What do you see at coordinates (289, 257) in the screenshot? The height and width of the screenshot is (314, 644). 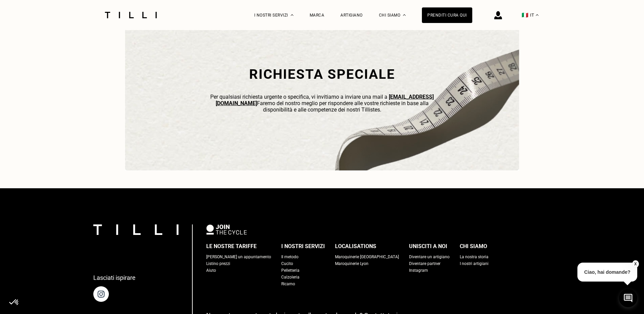 I see `a: Il metodo` at bounding box center [289, 257].